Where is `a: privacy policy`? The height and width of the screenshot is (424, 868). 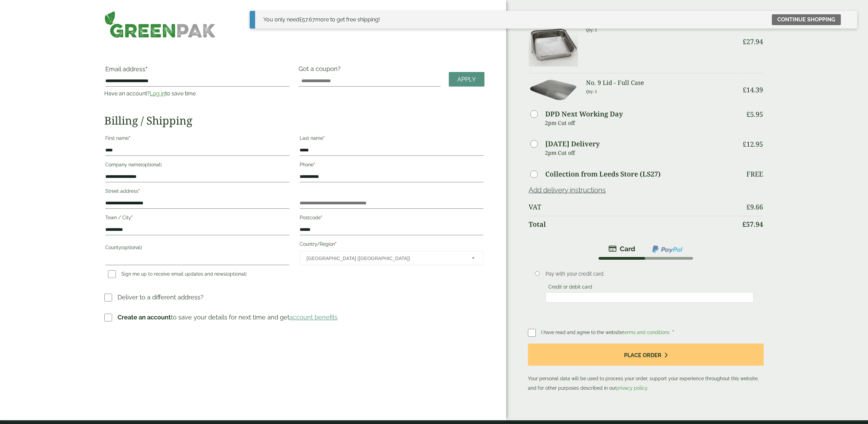 a: privacy policy is located at coordinates (631, 388).